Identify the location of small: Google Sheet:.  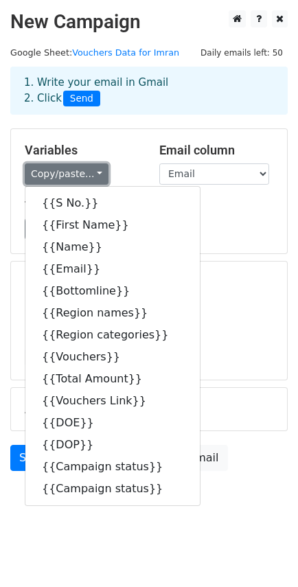
(95, 52).